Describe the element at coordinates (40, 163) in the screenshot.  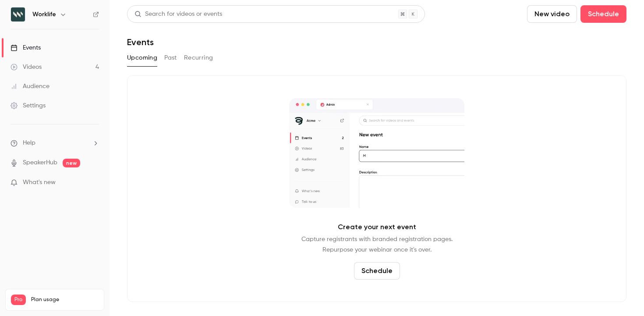
I see `a: SpeakerHub` at that location.